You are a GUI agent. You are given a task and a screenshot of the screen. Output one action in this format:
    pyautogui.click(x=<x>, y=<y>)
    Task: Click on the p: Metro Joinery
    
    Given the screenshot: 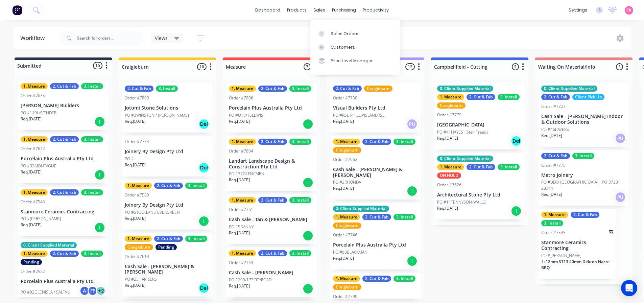 What is the action you would take?
    pyautogui.click(x=584, y=175)
    